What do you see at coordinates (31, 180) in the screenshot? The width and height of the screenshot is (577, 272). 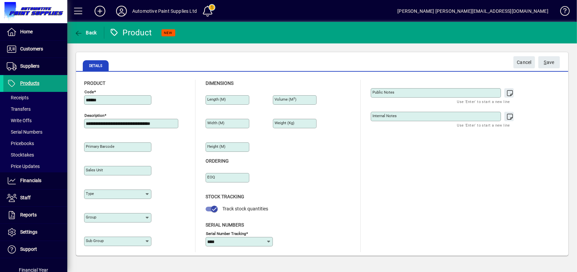 I see `span: Financials` at bounding box center [31, 180].